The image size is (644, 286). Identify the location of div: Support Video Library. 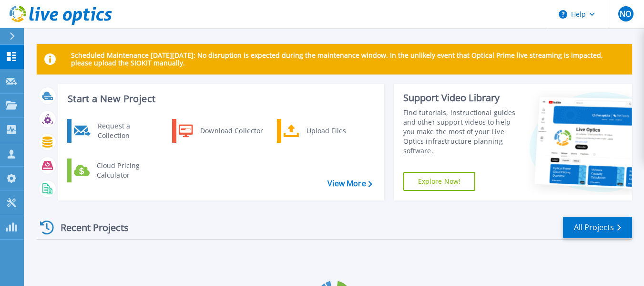
(462, 98).